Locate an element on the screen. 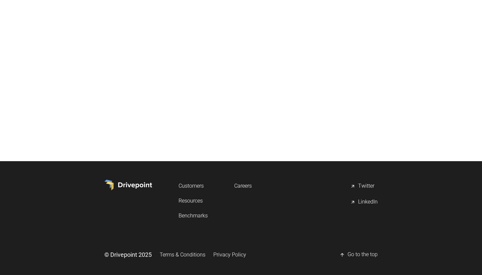 This screenshot has height=275, width=482. div: LinkedIn is located at coordinates (368, 202).